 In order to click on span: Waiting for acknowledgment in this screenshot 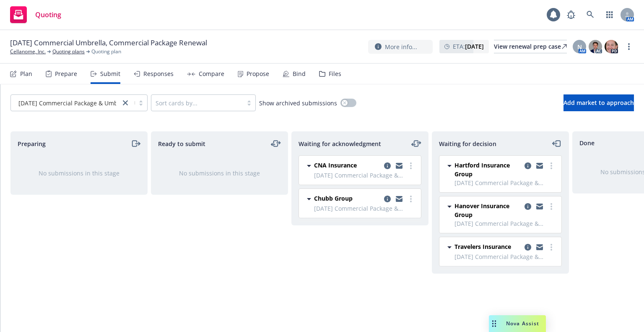, I will do `click(339, 144)`.